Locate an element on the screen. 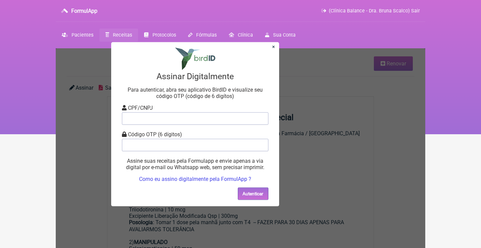  span: Assinar Digitalmente is located at coordinates (195, 76).